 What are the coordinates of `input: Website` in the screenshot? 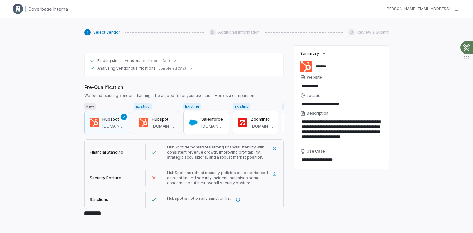 It's located at (336, 86).